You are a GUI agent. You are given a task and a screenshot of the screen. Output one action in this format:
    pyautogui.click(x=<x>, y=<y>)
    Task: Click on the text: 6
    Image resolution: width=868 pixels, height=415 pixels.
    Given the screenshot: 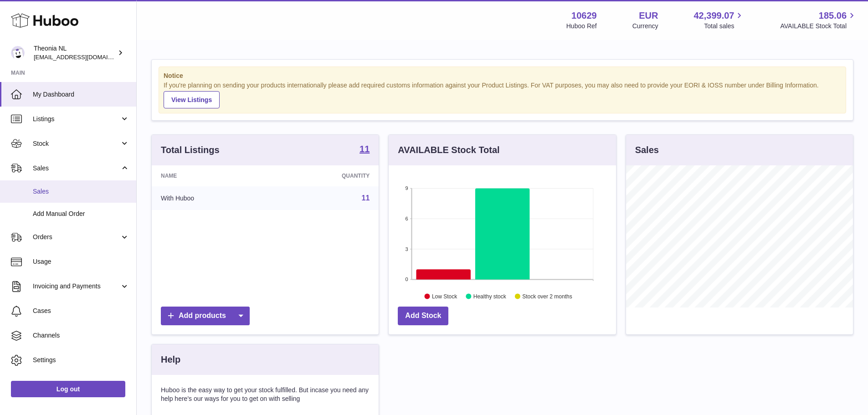 What is the action you would take?
    pyautogui.click(x=406, y=219)
    